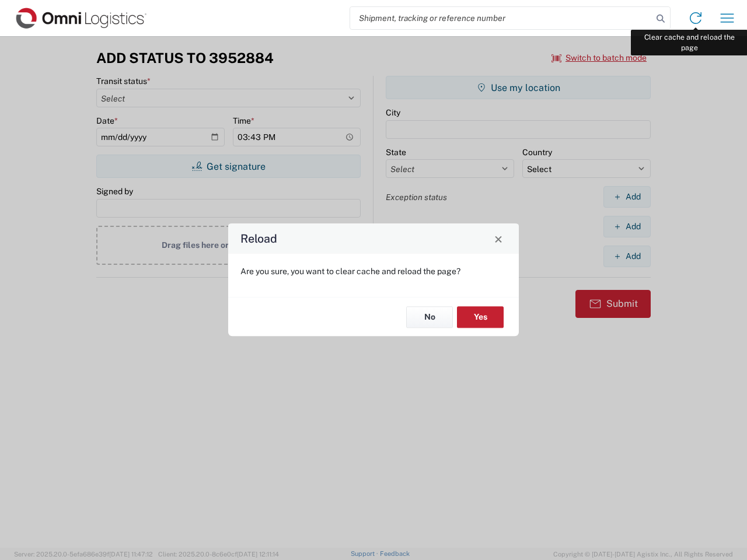 This screenshot has width=747, height=560. What do you see at coordinates (374, 271) in the screenshot?
I see `p: Are you sure, you want to clear cache and reload the page?` at bounding box center [374, 271].